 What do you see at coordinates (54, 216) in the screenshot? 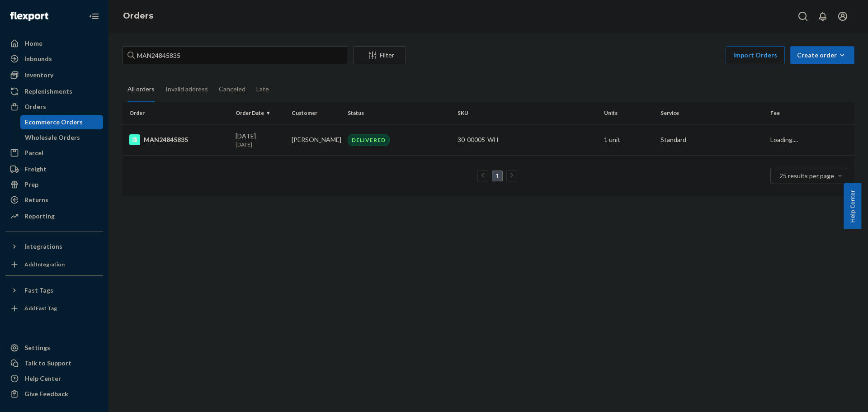
I see `a: Reporting` at bounding box center [54, 216].